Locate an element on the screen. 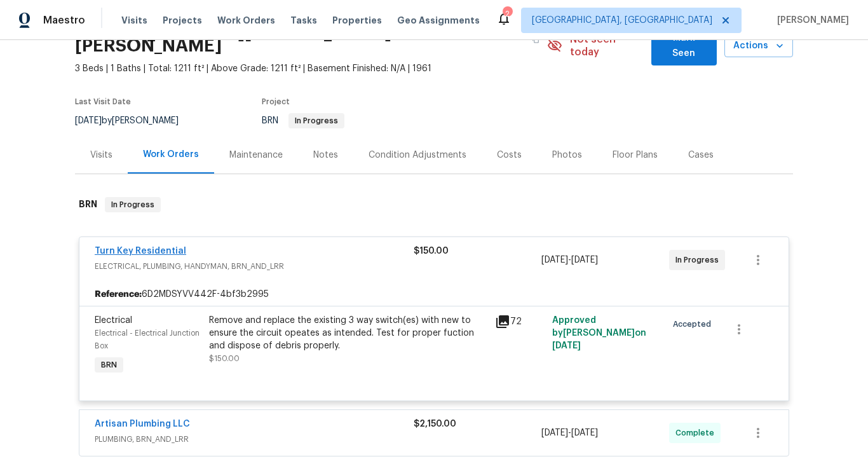 The height and width of the screenshot is (459, 868). div: 2 is located at coordinates (507, 14).